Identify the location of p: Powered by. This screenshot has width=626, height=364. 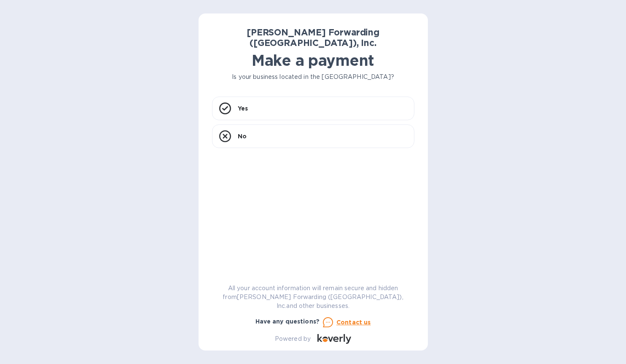
(293, 339).